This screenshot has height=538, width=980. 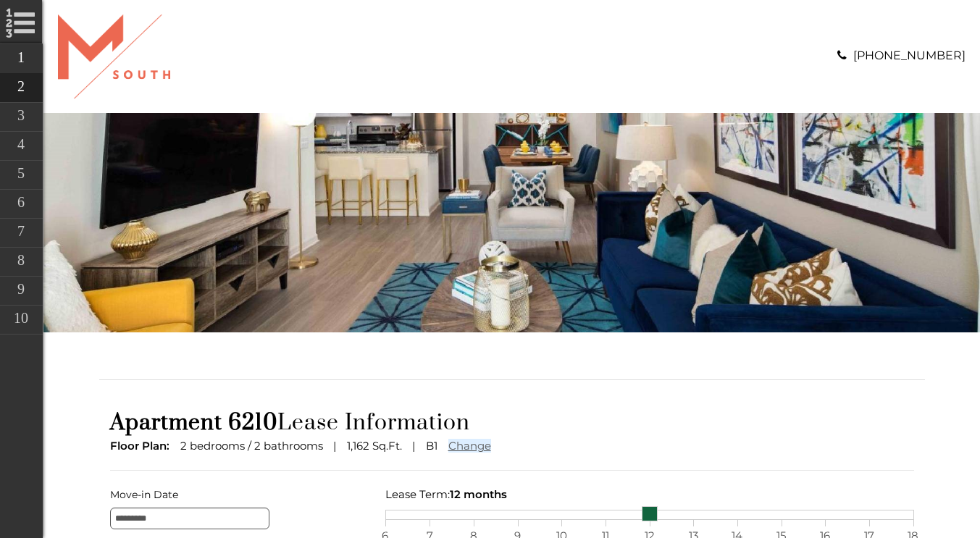 I want to click on img: A living room with a blue couch and a television on the wall., so click(x=512, y=223).